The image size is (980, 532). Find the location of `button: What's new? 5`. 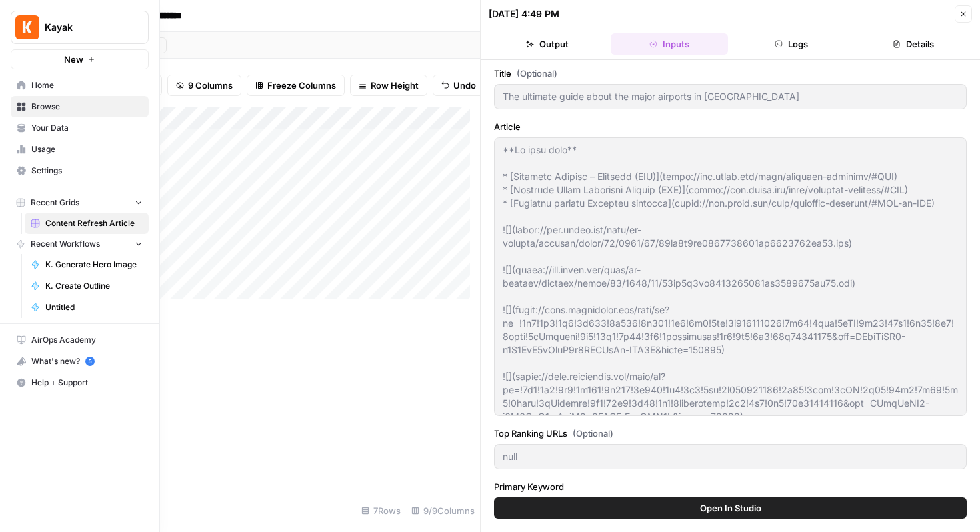

button: What's new? 5 is located at coordinates (80, 361).